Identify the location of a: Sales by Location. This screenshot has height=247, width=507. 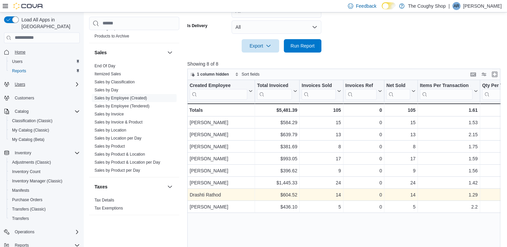
(110, 130).